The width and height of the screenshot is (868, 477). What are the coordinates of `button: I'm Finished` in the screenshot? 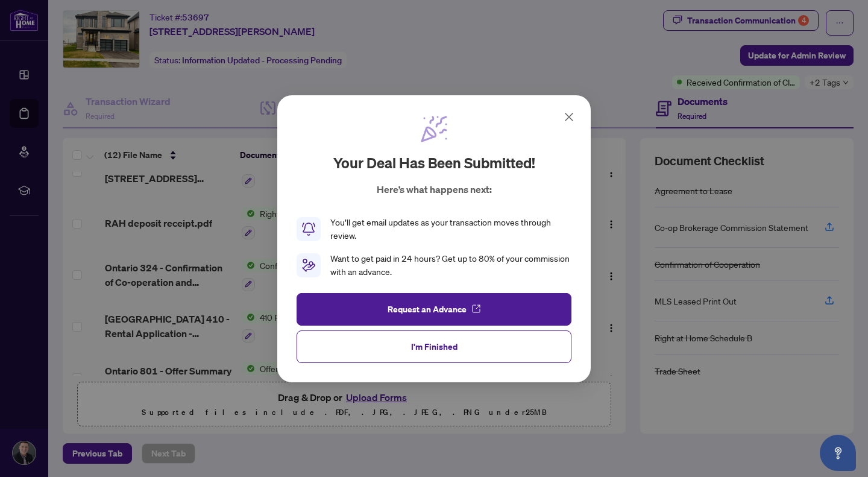 It's located at (434, 346).